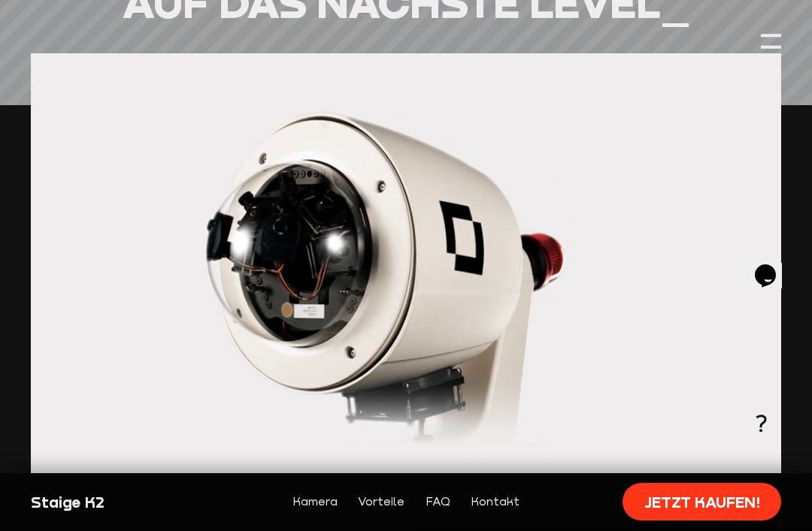 This screenshot has width=812, height=531. What do you see at coordinates (315, 502) in the screenshot?
I see `a: Kamera` at bounding box center [315, 502].